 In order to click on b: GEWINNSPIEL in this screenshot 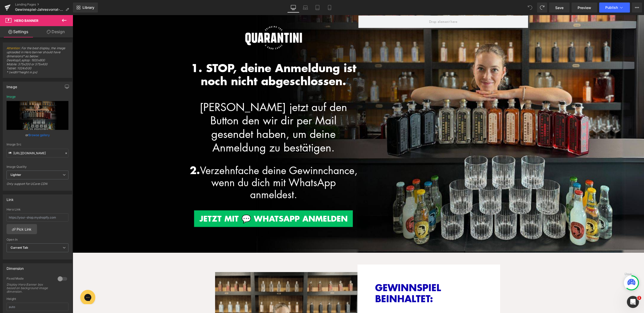, I will do `click(335, 273)`.